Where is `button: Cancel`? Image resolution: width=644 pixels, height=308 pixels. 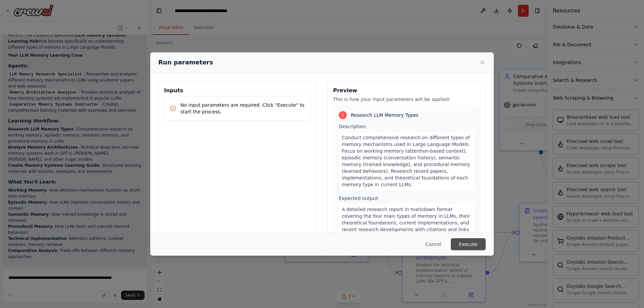 button: Cancel is located at coordinates (433, 245).